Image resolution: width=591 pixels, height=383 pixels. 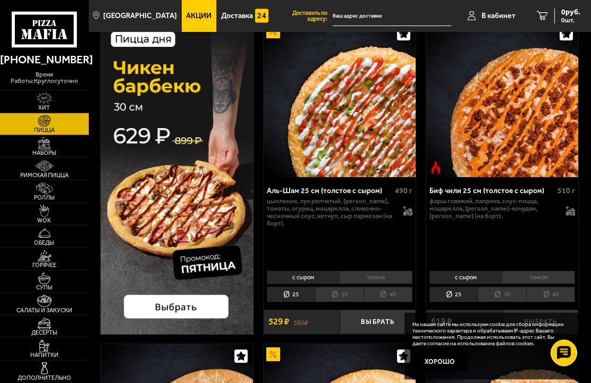 What do you see at coordinates (571, 12) in the screenshot?
I see `span: 0 руб.` at bounding box center [571, 12].